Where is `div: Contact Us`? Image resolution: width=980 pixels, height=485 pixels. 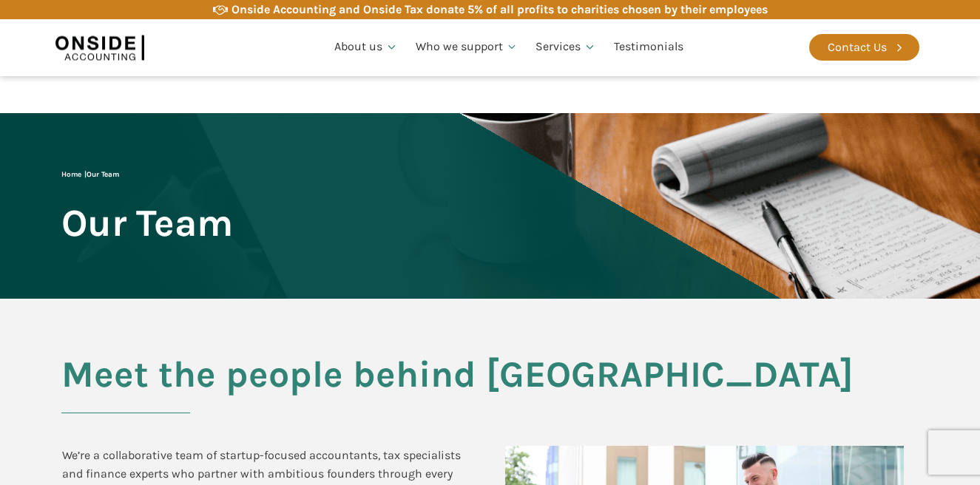 div: Contact Us is located at coordinates (858, 47).